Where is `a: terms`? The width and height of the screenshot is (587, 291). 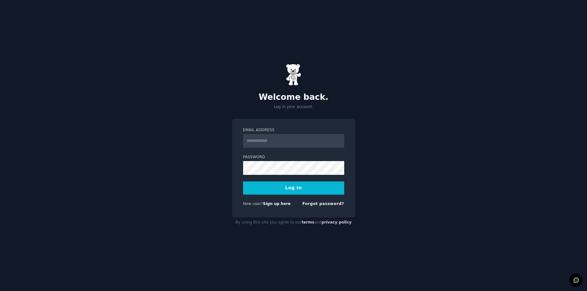
a: terms is located at coordinates (308, 222).